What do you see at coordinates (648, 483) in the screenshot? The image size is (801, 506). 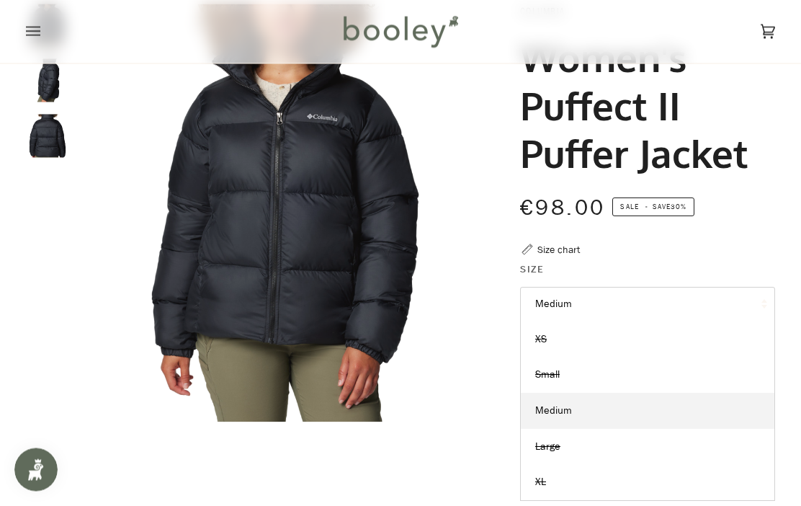 I see `a: XL` at bounding box center [648, 483].